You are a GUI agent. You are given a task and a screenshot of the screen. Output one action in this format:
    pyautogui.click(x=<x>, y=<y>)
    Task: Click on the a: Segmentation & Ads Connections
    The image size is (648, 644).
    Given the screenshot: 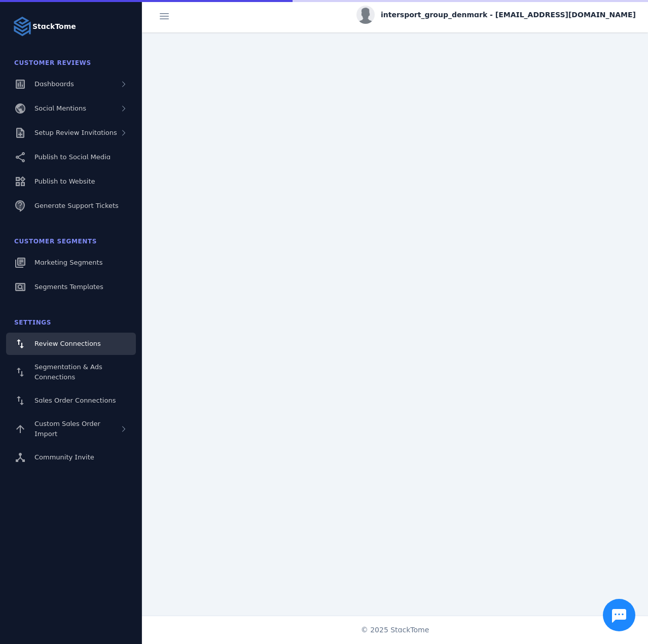 What is the action you would take?
    pyautogui.click(x=71, y=372)
    